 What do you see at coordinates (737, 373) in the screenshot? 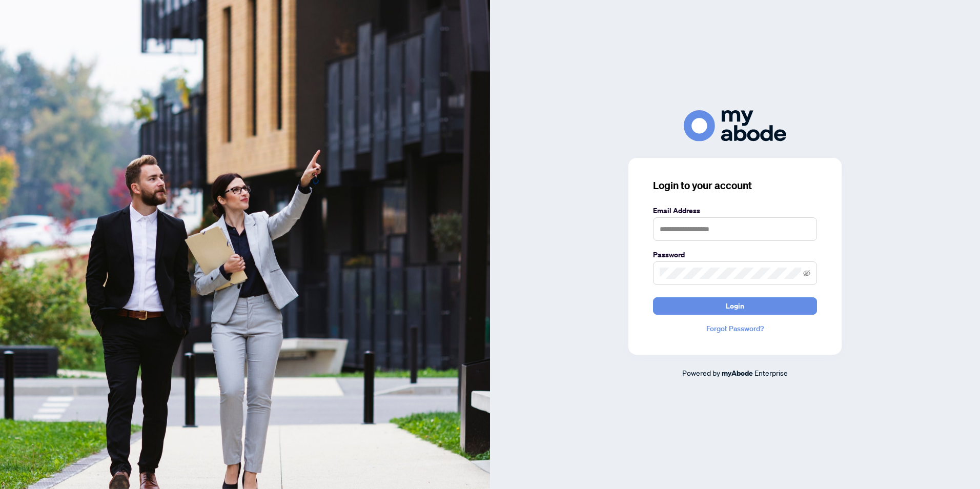
I see `a: myAbode` at bounding box center [737, 373].